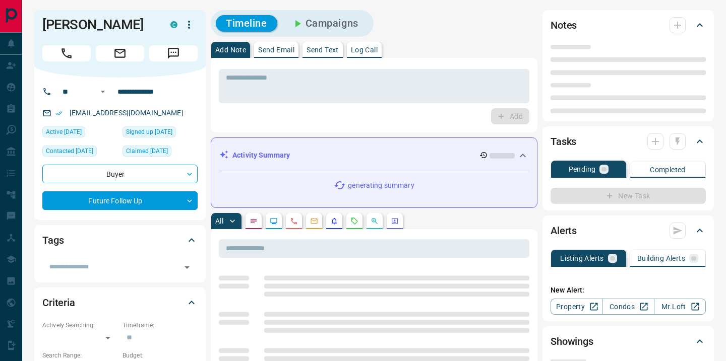  I want to click on p: Building Alerts, so click(661, 259).